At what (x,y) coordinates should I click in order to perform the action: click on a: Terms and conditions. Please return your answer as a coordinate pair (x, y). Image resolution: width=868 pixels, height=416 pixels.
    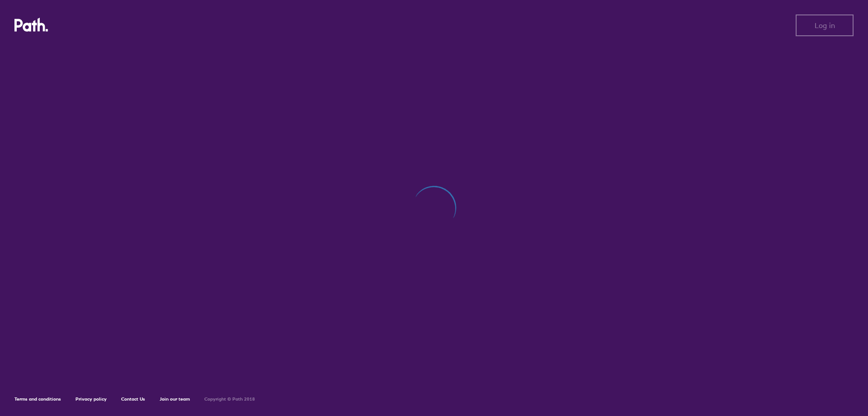
    Looking at the image, I should click on (38, 398).